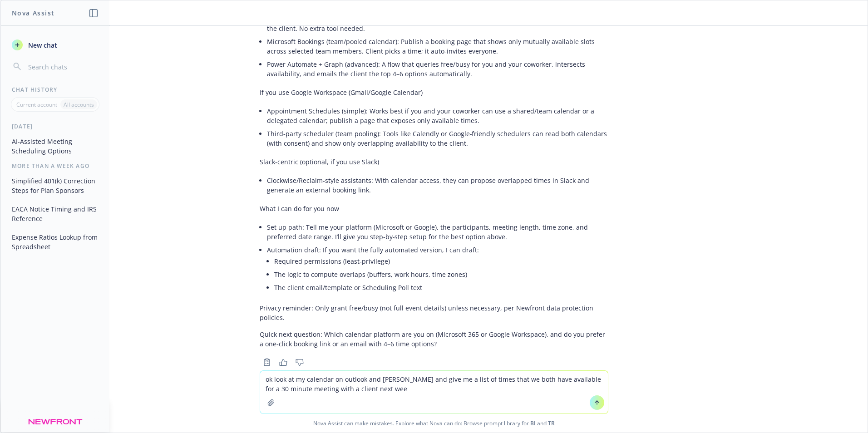  I want to click on li: Third‑party scheduler (team pooling): Tools like Calendly or Google‑friendly schedulers can read ..., so click(437, 139).